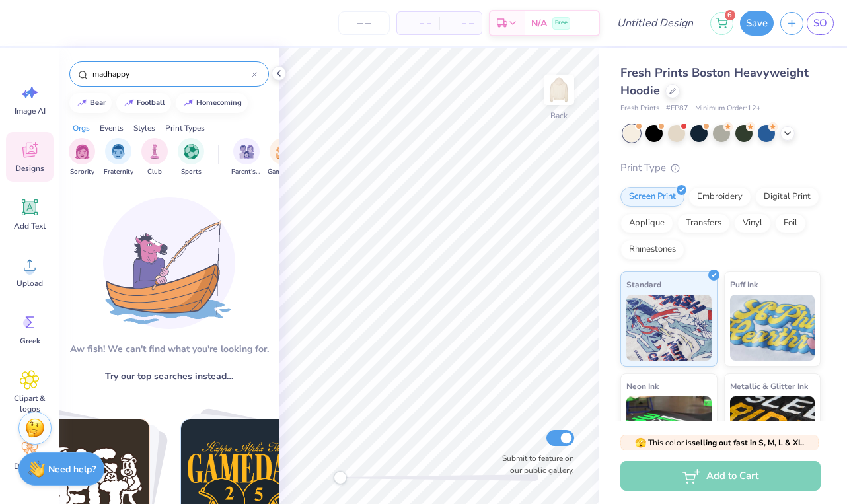  What do you see at coordinates (539, 24) in the screenshot?
I see `span: N/A` at bounding box center [539, 24].